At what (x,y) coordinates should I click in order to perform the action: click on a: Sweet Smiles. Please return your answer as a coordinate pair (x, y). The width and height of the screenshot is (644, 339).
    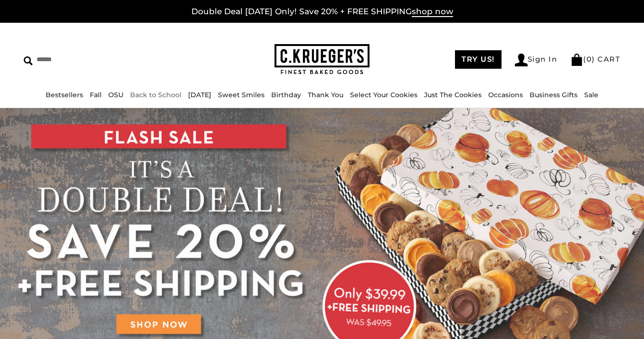
    Looking at the image, I should click on (241, 95).